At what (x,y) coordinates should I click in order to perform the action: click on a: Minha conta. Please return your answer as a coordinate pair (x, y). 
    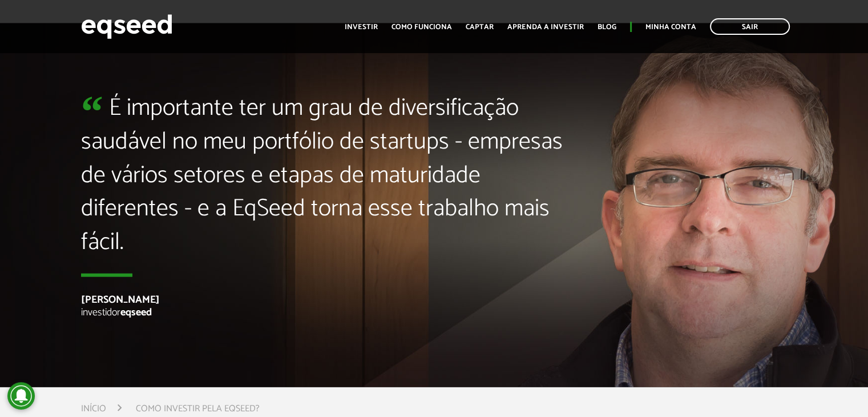
    Looking at the image, I should click on (671, 27).